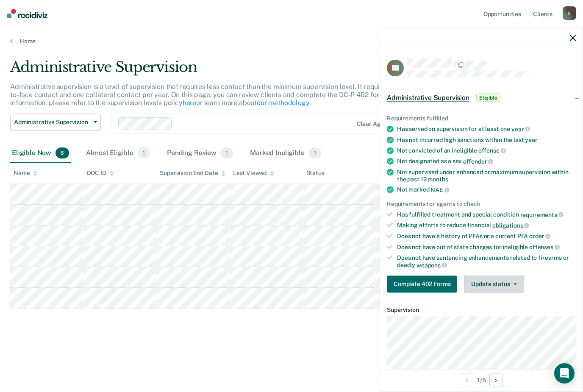  What do you see at coordinates (283, 102) in the screenshot?
I see `a: our methodology` at bounding box center [283, 102].